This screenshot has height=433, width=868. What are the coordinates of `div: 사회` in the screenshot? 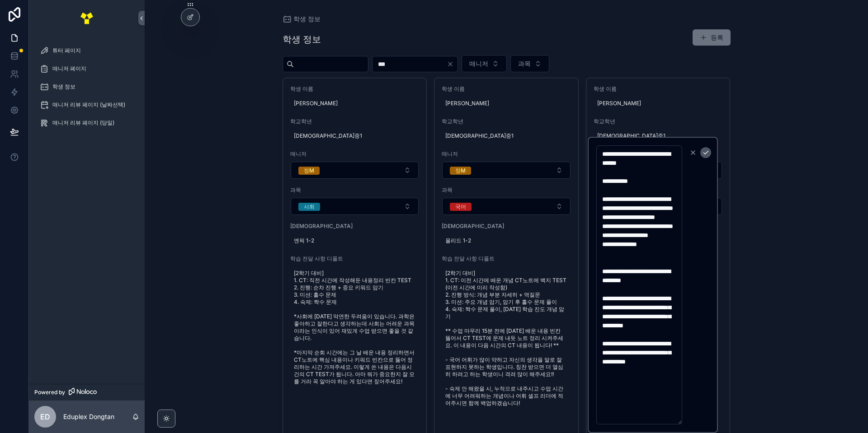 It's located at (309, 207).